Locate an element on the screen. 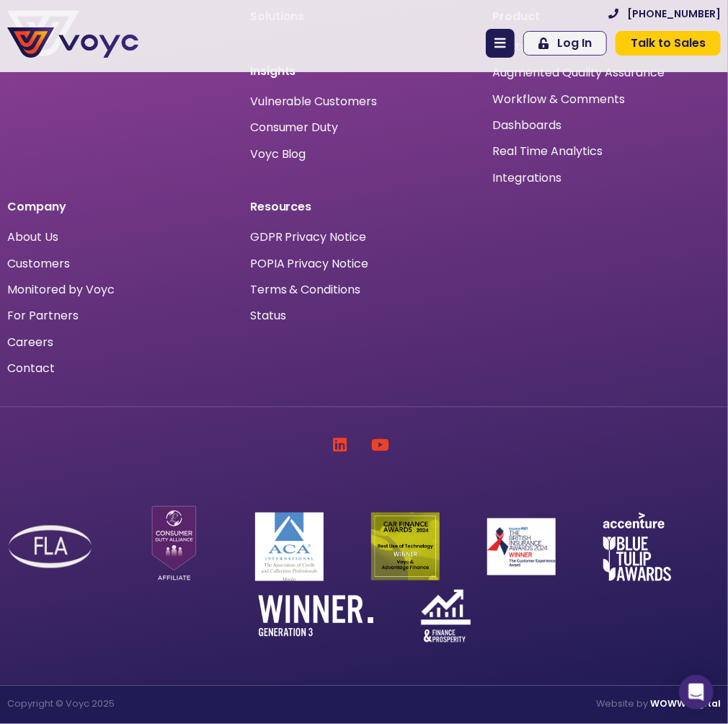  p: Website by is located at coordinates (546, 704).